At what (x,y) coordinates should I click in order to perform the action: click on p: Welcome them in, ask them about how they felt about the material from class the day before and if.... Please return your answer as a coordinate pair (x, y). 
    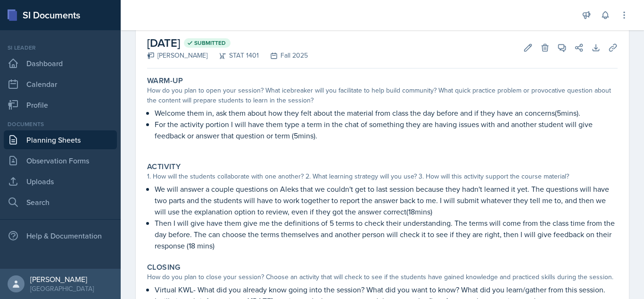
    Looking at the image, I should click on (386, 113).